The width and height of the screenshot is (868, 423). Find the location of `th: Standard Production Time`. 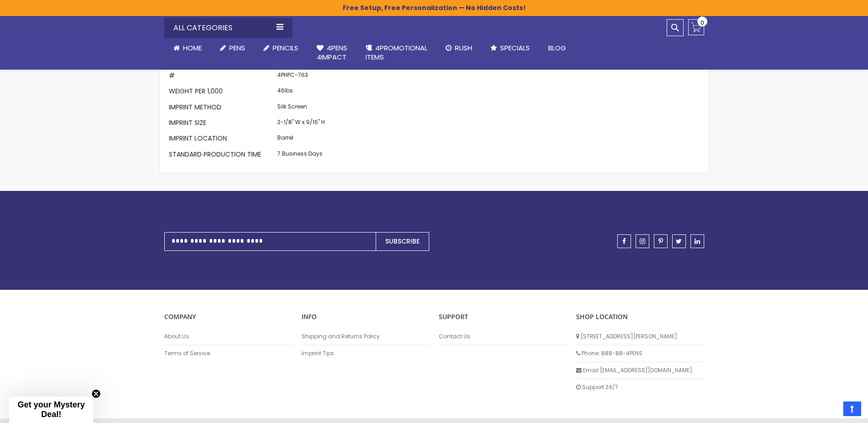

th: Standard Production Time is located at coordinates (222, 155).